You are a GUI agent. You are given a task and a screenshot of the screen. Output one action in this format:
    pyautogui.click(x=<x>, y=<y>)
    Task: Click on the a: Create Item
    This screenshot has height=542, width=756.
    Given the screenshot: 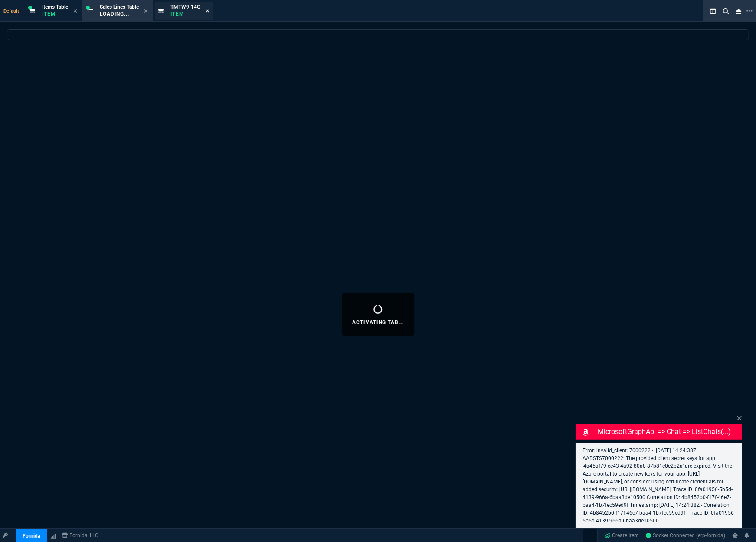 What is the action you would take?
    pyautogui.click(x=622, y=536)
    